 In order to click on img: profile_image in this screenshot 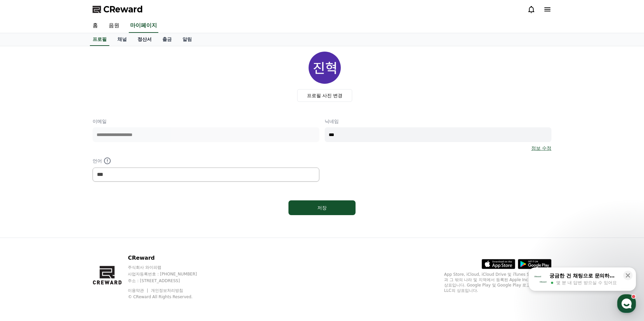, I will do `click(325, 68)`.